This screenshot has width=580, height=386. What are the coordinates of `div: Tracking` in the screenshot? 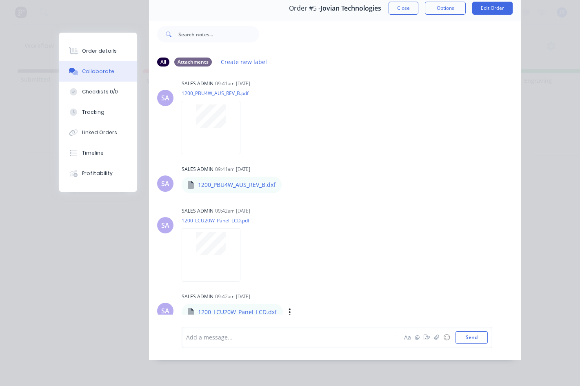 It's located at (93, 112).